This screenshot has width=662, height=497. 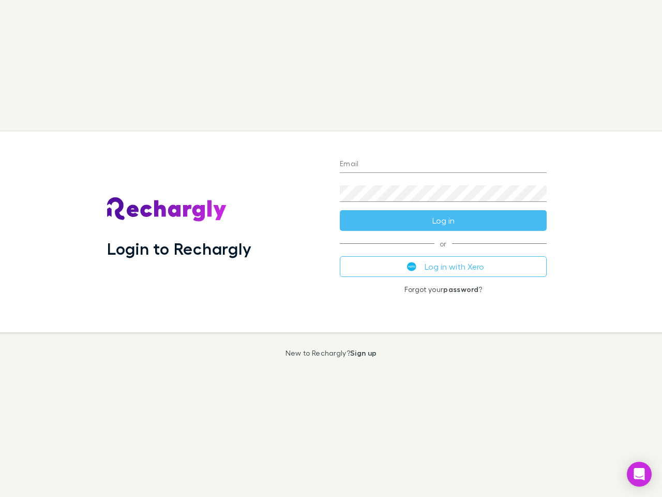 What do you see at coordinates (412, 266) in the screenshot?
I see `img: Xero's logo` at bounding box center [412, 266].